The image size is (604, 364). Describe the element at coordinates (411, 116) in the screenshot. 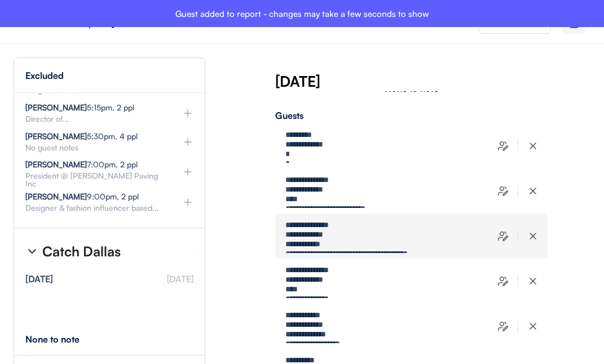

I see `div: Guests` at that location.